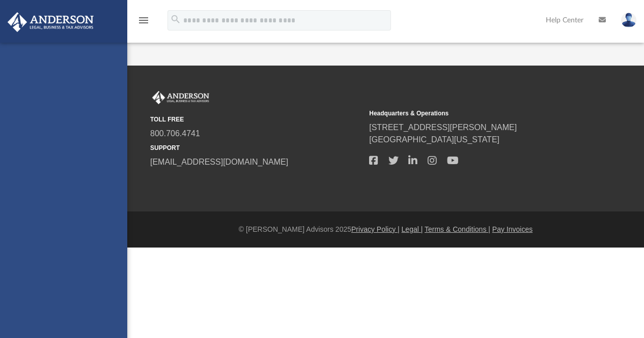 The width and height of the screenshot is (644, 338). Describe the element at coordinates (629, 20) in the screenshot. I see `img: User Pic` at that location.